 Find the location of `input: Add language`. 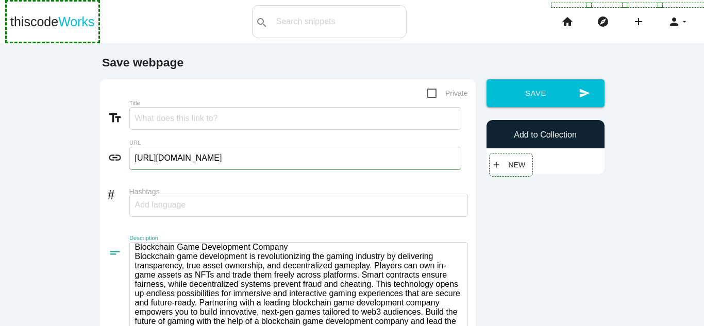

input: Add language is located at coordinates (166, 205).